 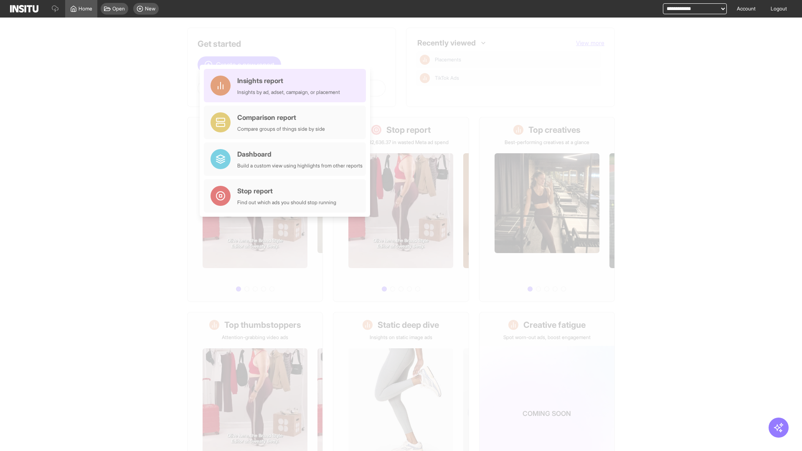 What do you see at coordinates (300, 154) in the screenshot?
I see `div: Dashboard` at bounding box center [300, 154].